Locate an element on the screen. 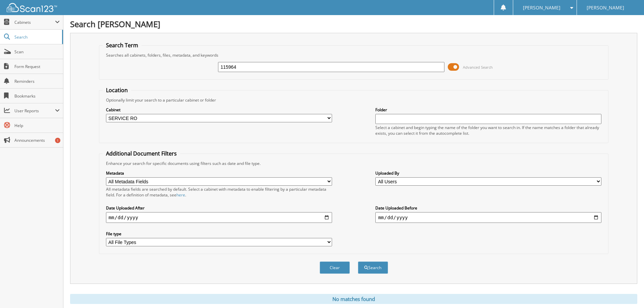 The image size is (644, 308). div: Searches all cabinets, folders, files, metadata, and keywords is located at coordinates (354, 55).